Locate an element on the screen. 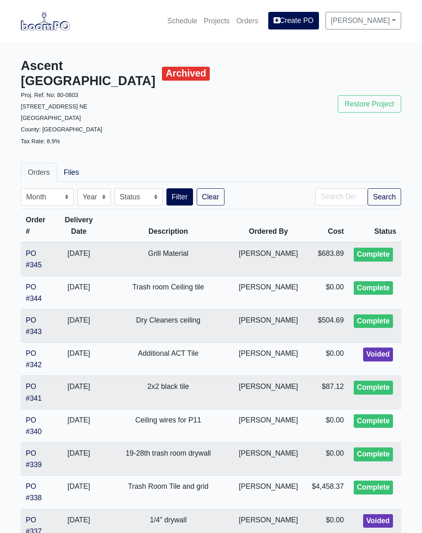 The image size is (422, 533). td: 19-28th trash room drywall is located at coordinates (168, 458).